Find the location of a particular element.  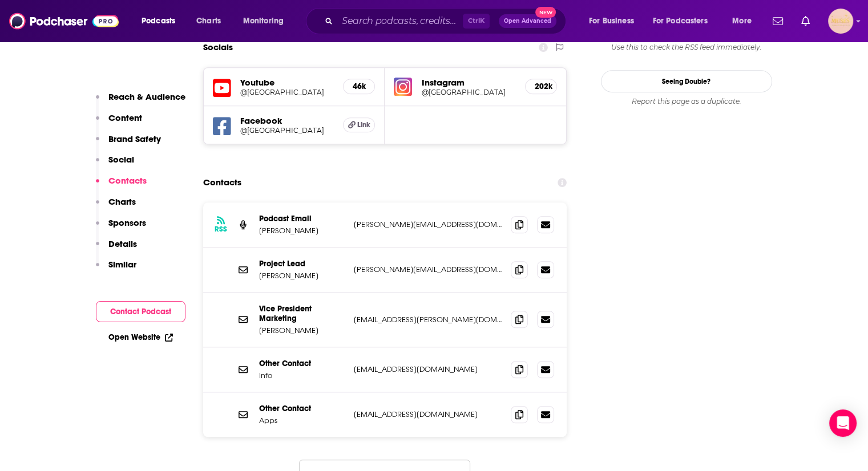

a: Seeing Double? is located at coordinates (686, 81).